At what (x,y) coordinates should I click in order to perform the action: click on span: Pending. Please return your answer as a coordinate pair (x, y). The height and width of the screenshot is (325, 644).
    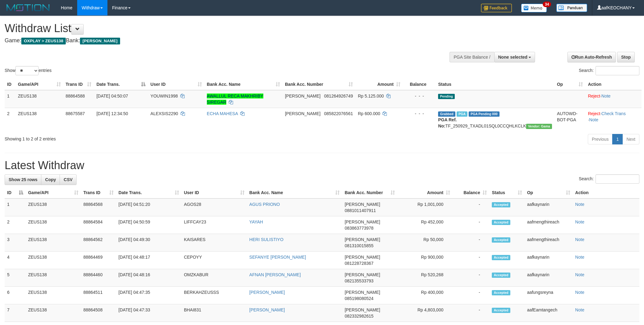
    Looking at the image, I should click on (446, 96).